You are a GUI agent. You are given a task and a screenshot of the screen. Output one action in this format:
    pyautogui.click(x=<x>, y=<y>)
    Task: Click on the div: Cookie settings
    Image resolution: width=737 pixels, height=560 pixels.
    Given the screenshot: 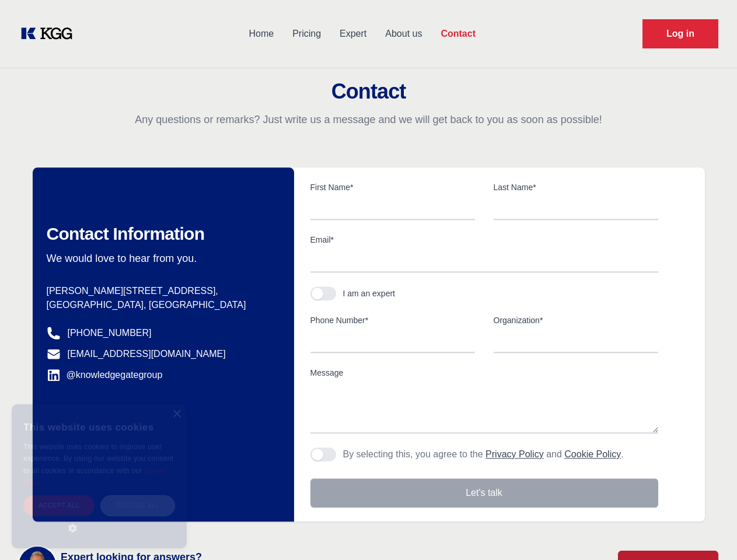 What is the action you would take?
    pyautogui.click(x=42, y=552)
    